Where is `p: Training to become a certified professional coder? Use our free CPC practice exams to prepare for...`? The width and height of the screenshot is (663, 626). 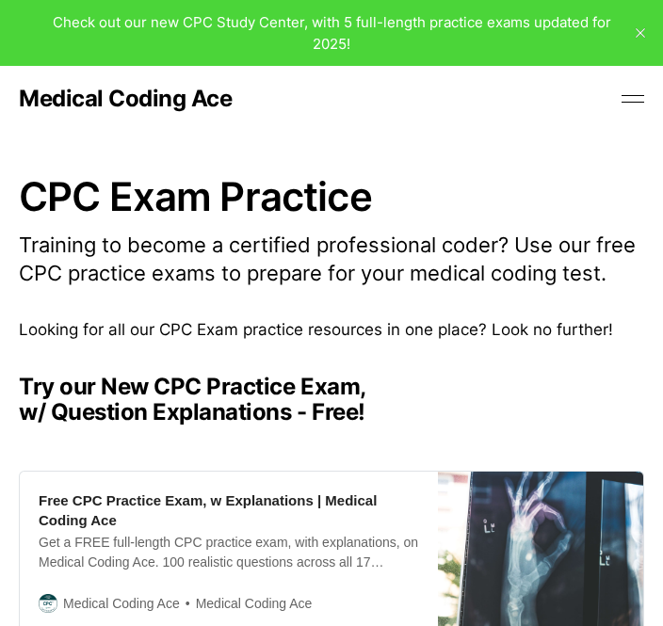 p: Training to become a certified professional coder? Use our free CPC practice exams to prepare for... is located at coordinates (331, 259).